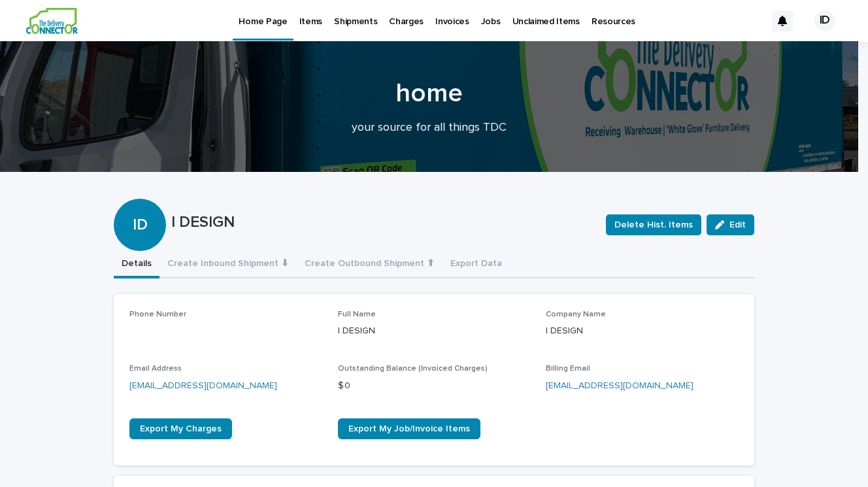 This screenshot has height=487, width=868. I want to click on span: Email Address, so click(155, 369).